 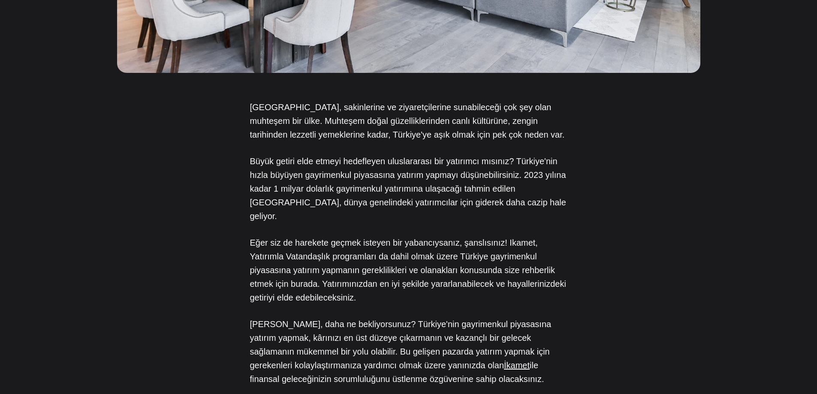 What do you see at coordinates (517, 365) in the screenshot?
I see `a: İkamet` at bounding box center [517, 365].